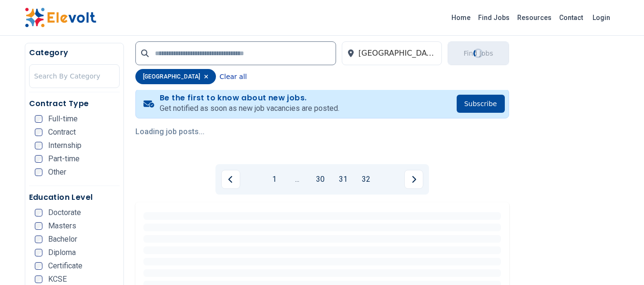 This screenshot has width=644, height=285. I want to click on a: Page 30, so click(320, 179).